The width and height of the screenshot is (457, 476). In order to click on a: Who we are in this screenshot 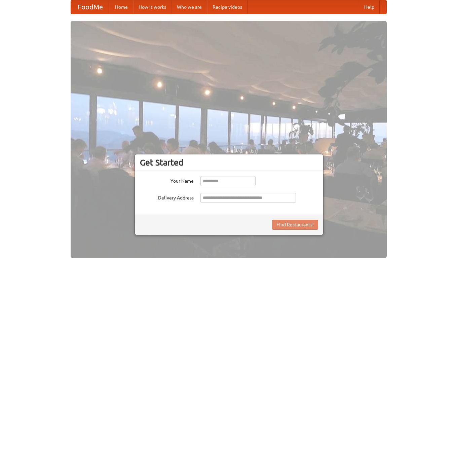, I will do `click(190, 7)`.